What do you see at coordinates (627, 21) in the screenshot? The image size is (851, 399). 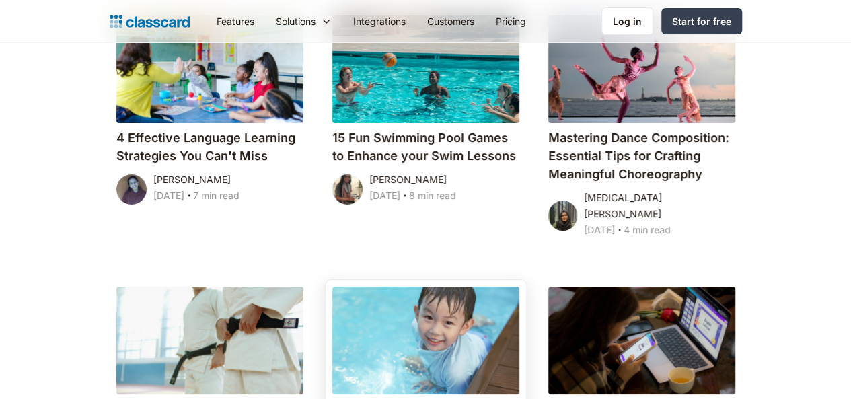 I see `a: Log in` at bounding box center [627, 21].